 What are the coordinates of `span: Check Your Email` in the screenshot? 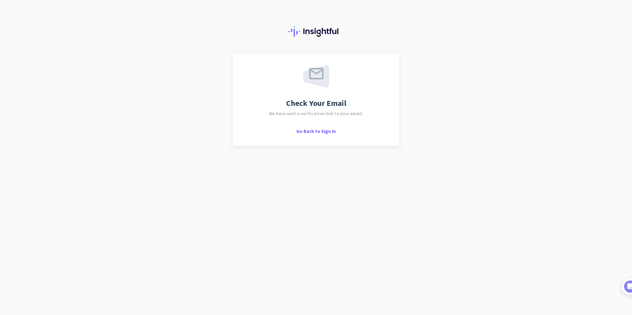 It's located at (316, 103).